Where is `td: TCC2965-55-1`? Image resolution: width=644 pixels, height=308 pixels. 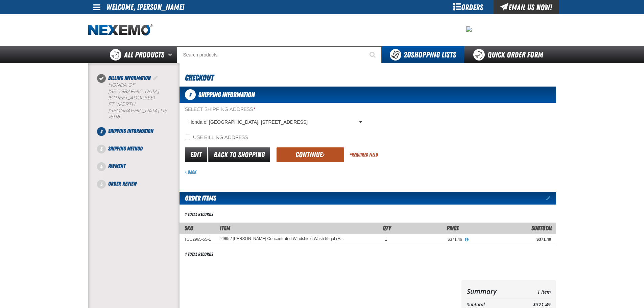 td: TCC2965-55-1 is located at coordinates (197, 239).